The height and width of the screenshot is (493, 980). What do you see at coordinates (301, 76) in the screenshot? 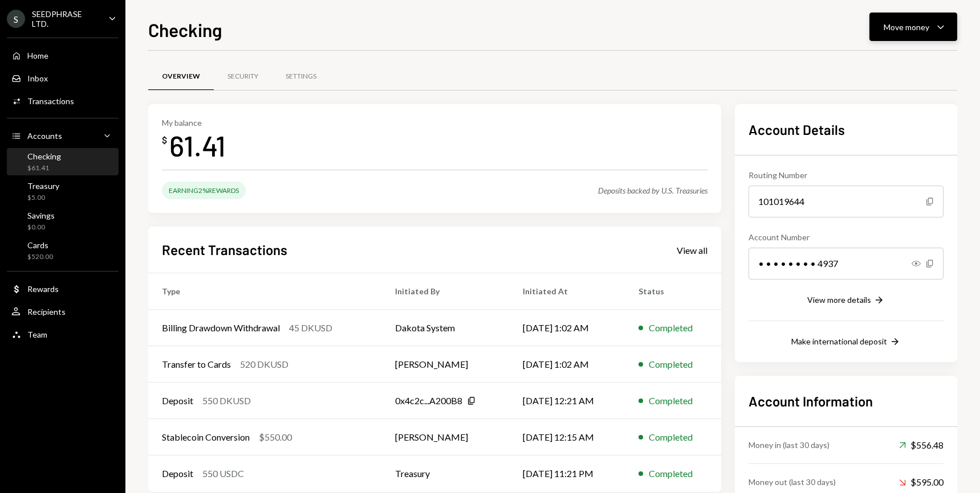
I see `a: Settings` at bounding box center [301, 76].